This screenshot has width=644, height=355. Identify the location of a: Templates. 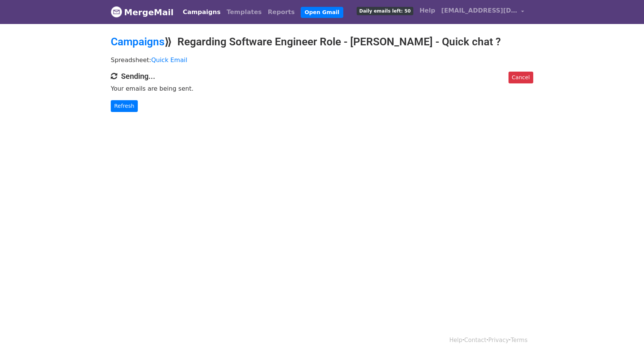
(244, 12).